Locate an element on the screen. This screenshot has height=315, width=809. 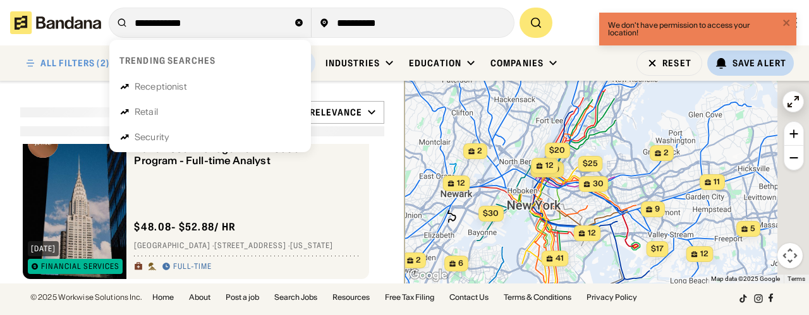
a: Terms & Conditions is located at coordinates (537, 298).